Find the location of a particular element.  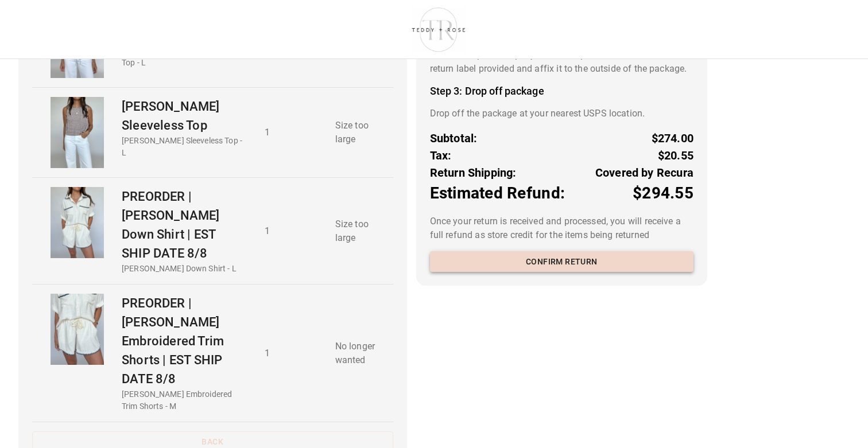

p: $20.55 is located at coordinates (675, 155).